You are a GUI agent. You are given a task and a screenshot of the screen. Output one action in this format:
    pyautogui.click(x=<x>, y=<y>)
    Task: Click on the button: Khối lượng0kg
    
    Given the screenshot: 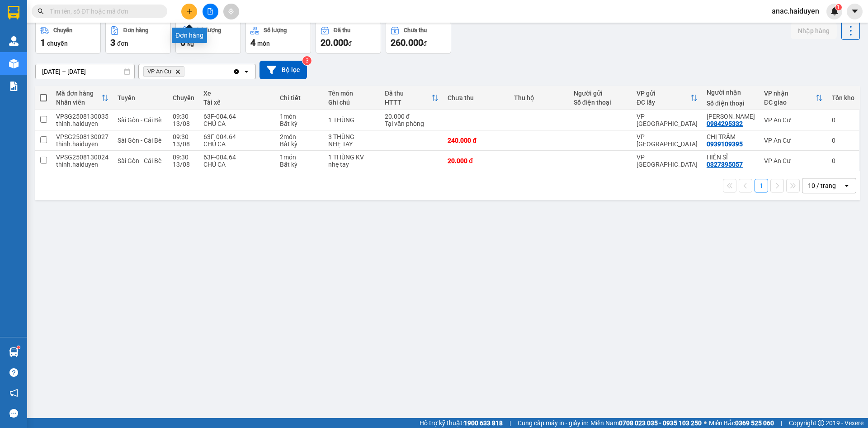 What is the action you would take?
    pyautogui.click(x=208, y=38)
    